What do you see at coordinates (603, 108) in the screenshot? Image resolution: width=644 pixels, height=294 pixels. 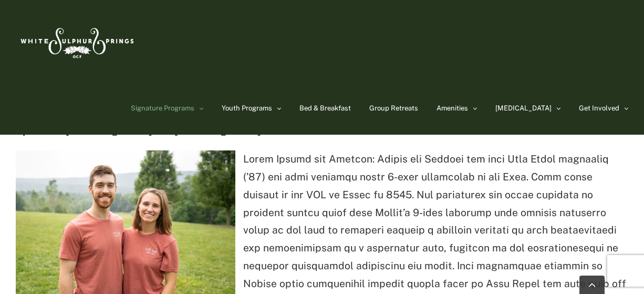 I see `a: Get Involved` at bounding box center [603, 108].